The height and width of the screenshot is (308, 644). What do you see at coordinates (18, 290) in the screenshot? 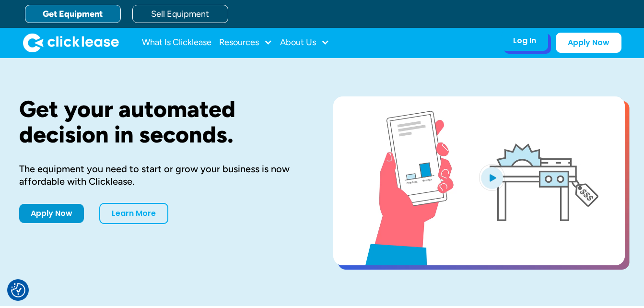
I see `img: Revisit consent button` at bounding box center [18, 290].